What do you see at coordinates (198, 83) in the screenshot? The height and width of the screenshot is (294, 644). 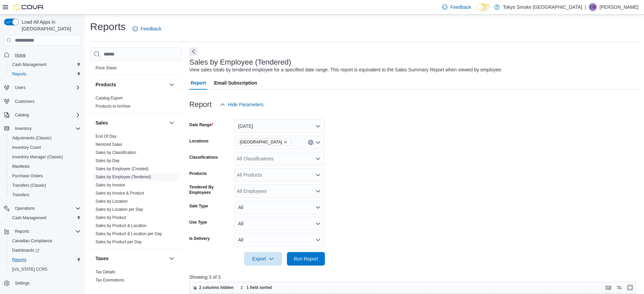 I see `span: Report` at bounding box center [198, 83].